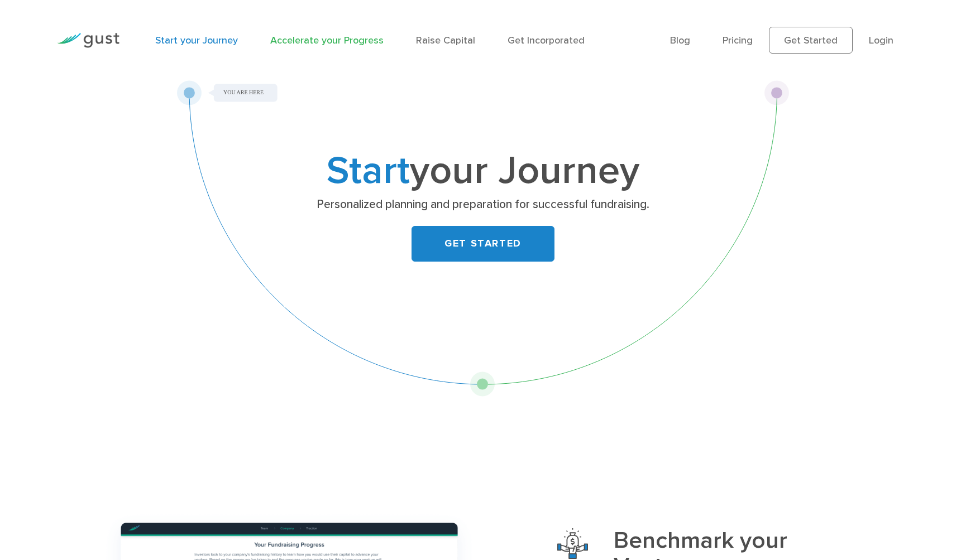  I want to click on a: Raise Capital, so click(445, 40).